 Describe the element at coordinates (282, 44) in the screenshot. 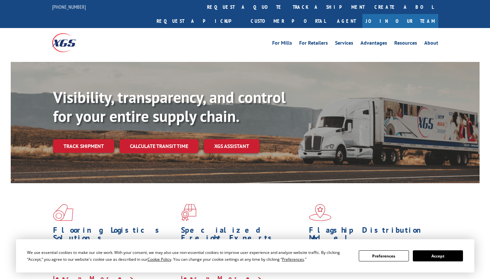

I see `a: For Mills` at that location.